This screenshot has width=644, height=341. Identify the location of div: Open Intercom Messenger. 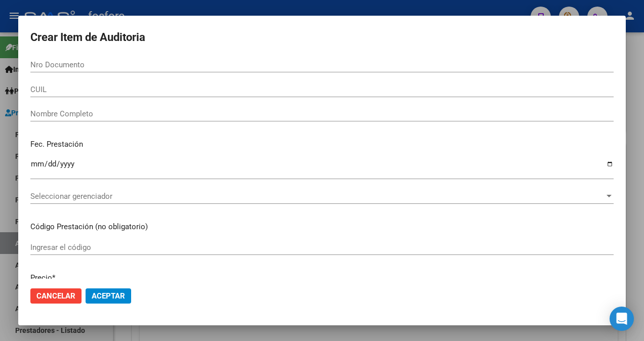
(622, 319).